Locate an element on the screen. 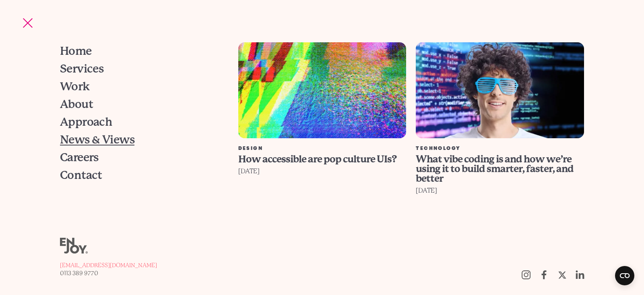 The image size is (644, 295). a: 0113 389 9770 is located at coordinates (108, 273).